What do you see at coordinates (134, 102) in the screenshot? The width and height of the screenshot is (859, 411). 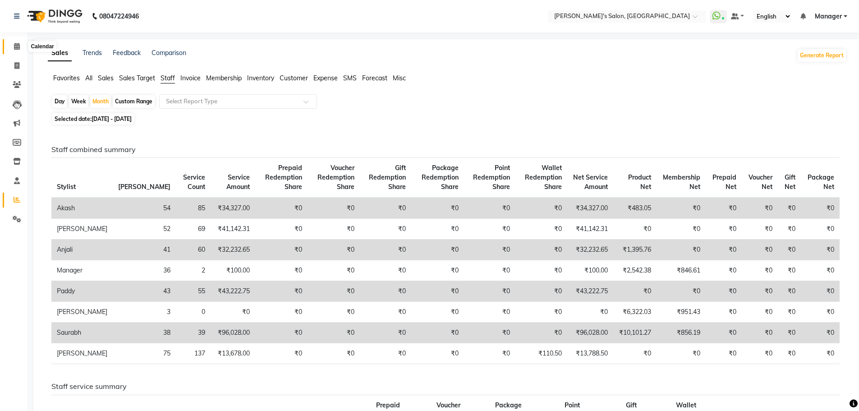 I see `div: Custom Range` at bounding box center [134, 102].